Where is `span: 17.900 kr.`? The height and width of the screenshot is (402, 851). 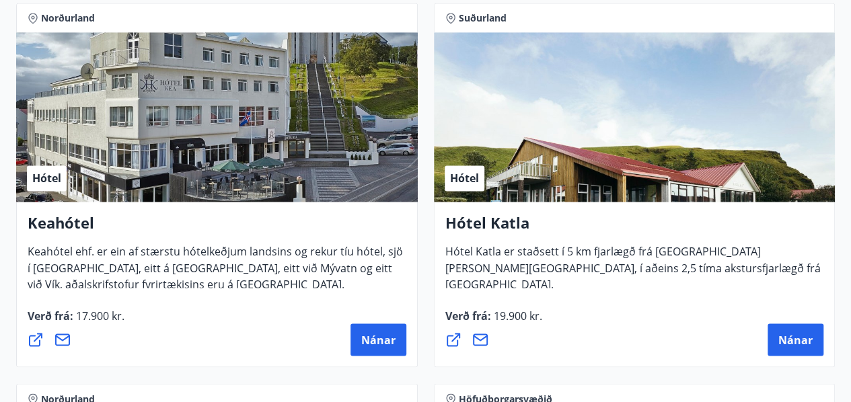
span: 17.900 kr. is located at coordinates (99, 316).